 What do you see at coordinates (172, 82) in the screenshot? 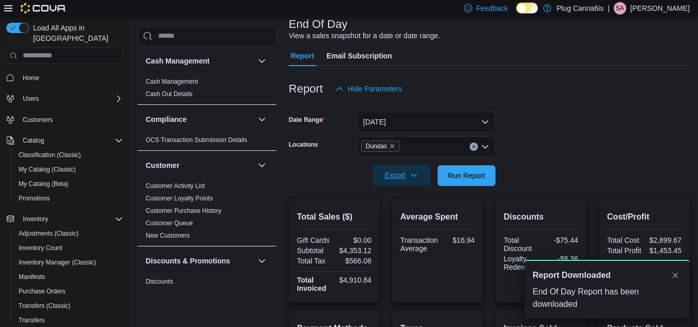
I see `a: Cash Management` at bounding box center [172, 82].